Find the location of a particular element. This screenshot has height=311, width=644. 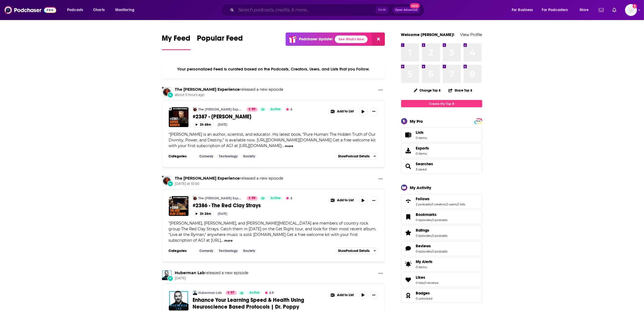

span: Ratings is located at coordinates (423, 230).